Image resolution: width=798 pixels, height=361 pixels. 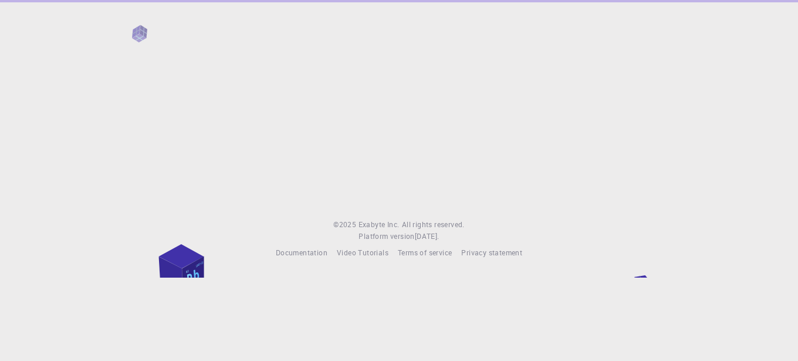 What do you see at coordinates (346, 225) in the screenshot?
I see `span: © 2025` at bounding box center [346, 225].